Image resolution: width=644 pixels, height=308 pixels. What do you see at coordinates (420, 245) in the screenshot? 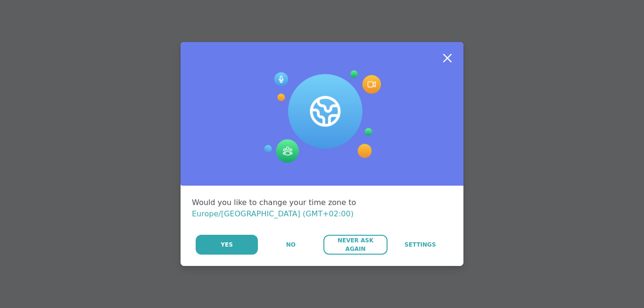
I see `span: Settings` at bounding box center [420, 245].